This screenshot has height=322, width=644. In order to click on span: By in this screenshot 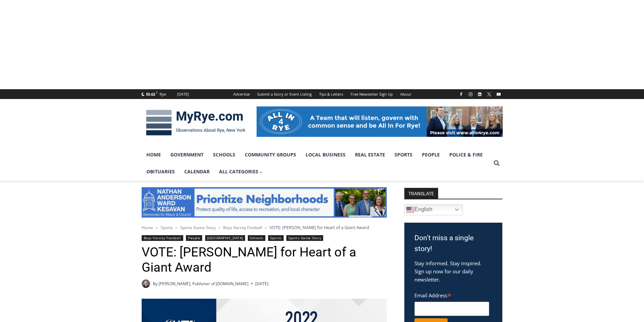, I will do `click(155, 284)`.